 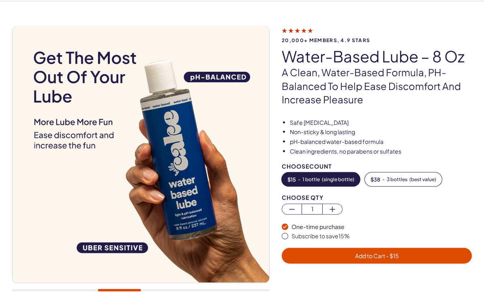 I want to click on button: Add to Cart - $15, so click(x=376, y=256).